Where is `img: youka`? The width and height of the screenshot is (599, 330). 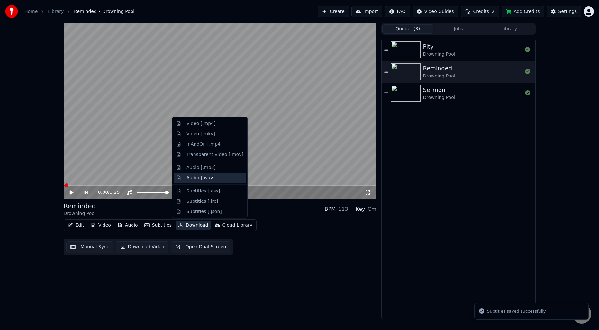
img: youka is located at coordinates (12, 12).